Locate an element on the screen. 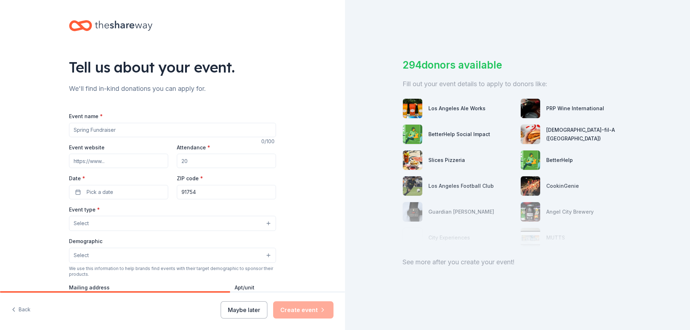 This screenshot has width=690, height=330. input: https://www... is located at coordinates (119, 161).